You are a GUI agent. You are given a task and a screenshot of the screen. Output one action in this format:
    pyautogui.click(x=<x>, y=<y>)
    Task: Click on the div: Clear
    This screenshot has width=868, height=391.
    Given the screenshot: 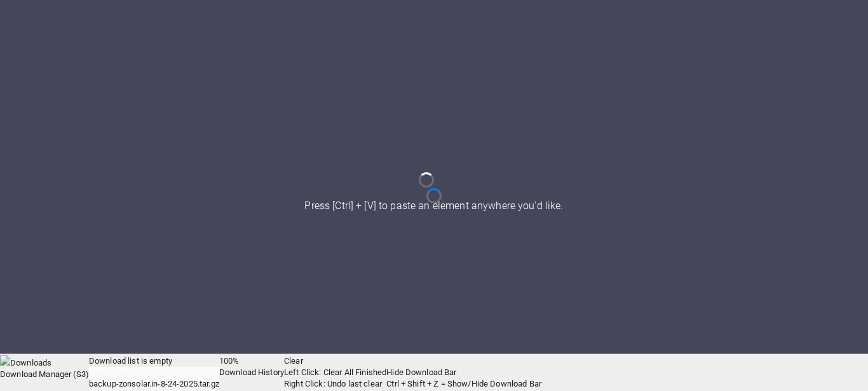 What is the action you would take?
    pyautogui.click(x=335, y=373)
    